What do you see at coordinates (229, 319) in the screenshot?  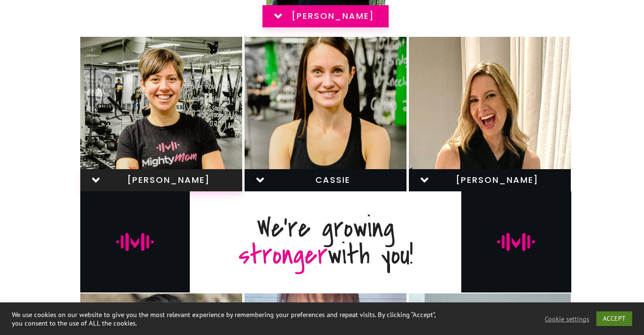 I see `div: We use cookies on our website to give you the most relevant experience by remembering your prefer...` at bounding box center [229, 319].